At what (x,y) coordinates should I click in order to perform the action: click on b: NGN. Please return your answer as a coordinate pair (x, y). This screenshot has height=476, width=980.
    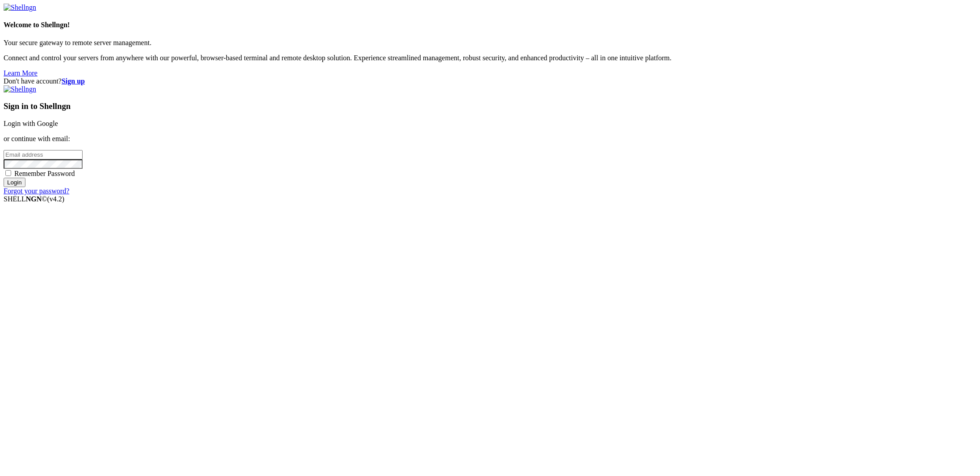
    Looking at the image, I should click on (34, 199).